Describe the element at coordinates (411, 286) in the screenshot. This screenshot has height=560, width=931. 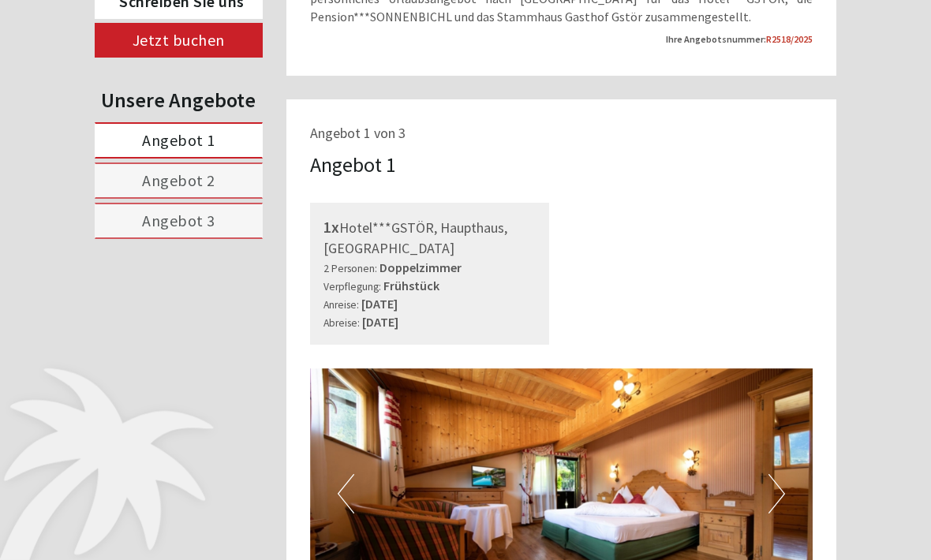
I see `b: Frühstück` at that location.